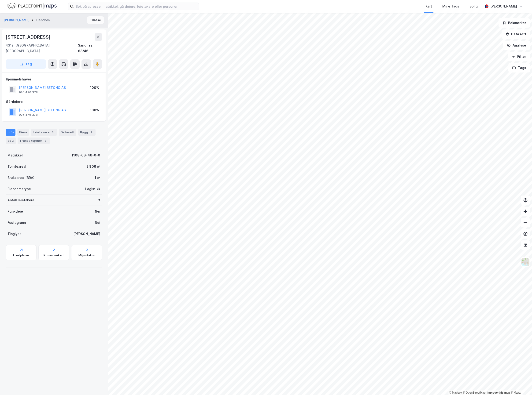 This screenshot has height=395, width=532. I want to click on div: Punktleie, so click(15, 211).